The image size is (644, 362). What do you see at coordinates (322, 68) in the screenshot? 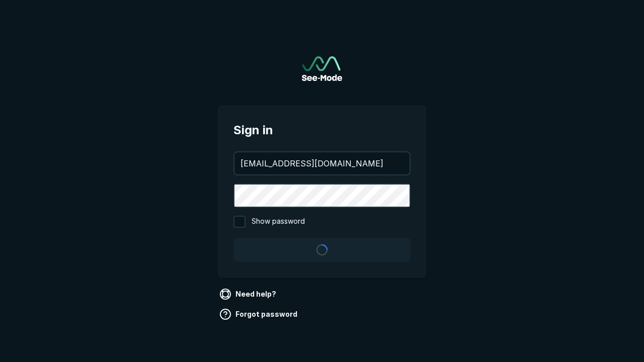
I see `a: Go to sign in` at bounding box center [322, 68].